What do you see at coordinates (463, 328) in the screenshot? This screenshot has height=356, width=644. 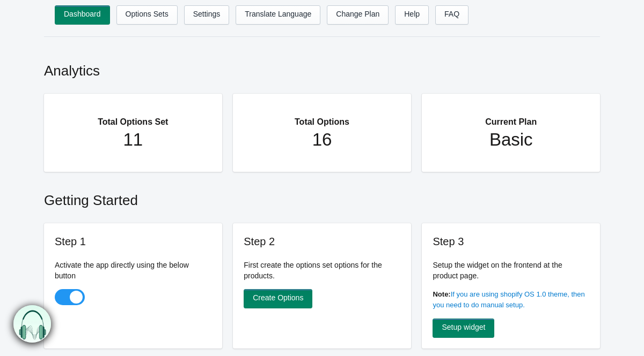 I see `a: Setup widget` at bounding box center [463, 328].